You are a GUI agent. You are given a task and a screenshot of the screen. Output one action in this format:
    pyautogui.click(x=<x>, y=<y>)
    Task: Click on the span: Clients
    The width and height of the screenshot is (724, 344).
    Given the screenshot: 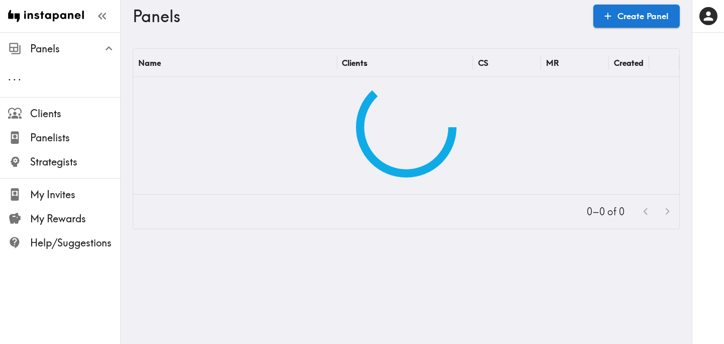 What is the action you would take?
    pyautogui.click(x=75, y=114)
    